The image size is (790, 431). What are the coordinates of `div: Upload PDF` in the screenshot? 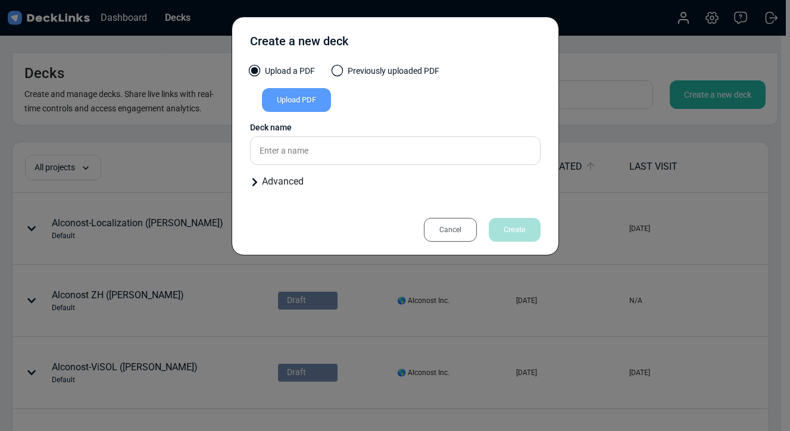 It's located at (296, 100).